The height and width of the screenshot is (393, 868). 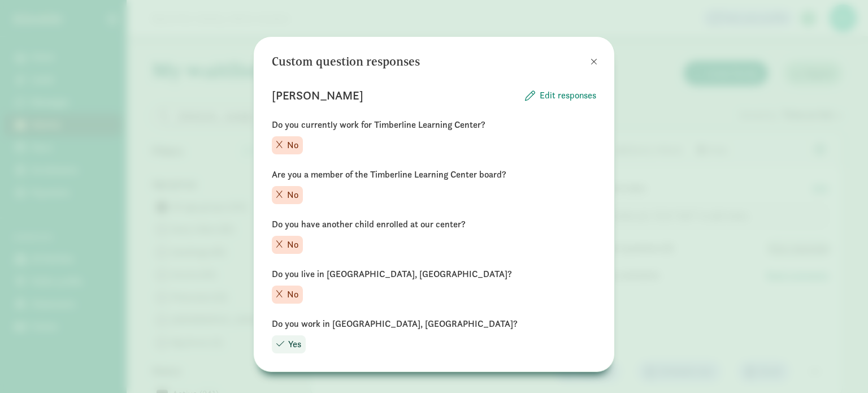 I want to click on span: Edit responses, so click(x=568, y=96).